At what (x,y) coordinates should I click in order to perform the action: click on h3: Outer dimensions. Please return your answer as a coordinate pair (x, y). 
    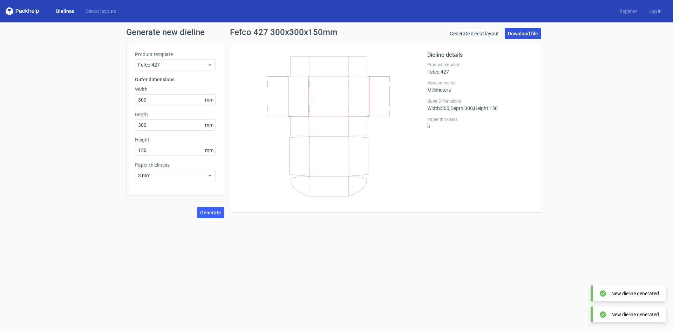
    Looking at the image, I should click on (175, 80).